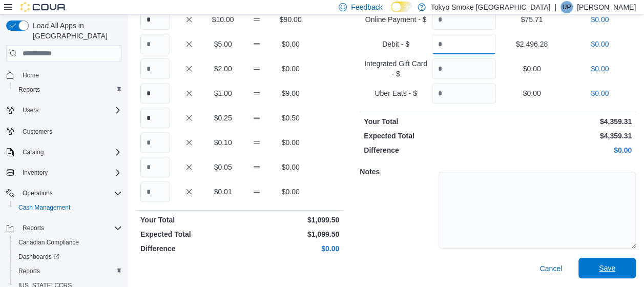  Describe the element at coordinates (395, 19) in the screenshot. I see `p: Online Payment - $` at that location.